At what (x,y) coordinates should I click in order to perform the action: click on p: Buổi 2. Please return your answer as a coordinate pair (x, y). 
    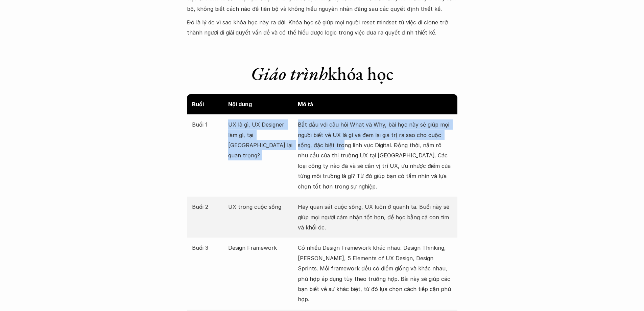
    Looking at the image, I should click on (209, 207).